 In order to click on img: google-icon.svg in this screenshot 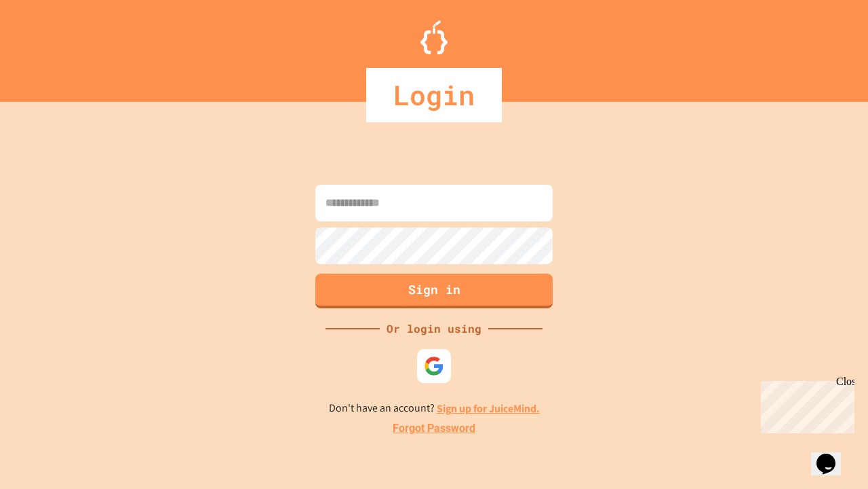, I will do `click(434, 366)`.